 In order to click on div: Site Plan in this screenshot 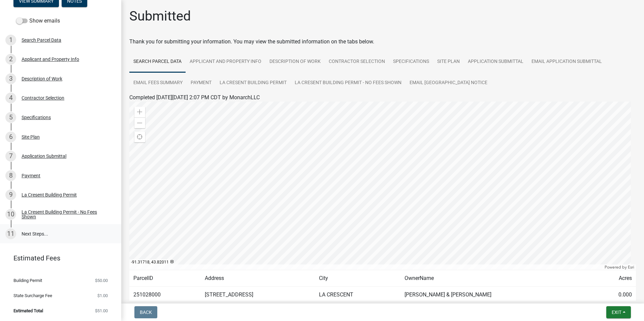, I will do `click(30, 137)`.